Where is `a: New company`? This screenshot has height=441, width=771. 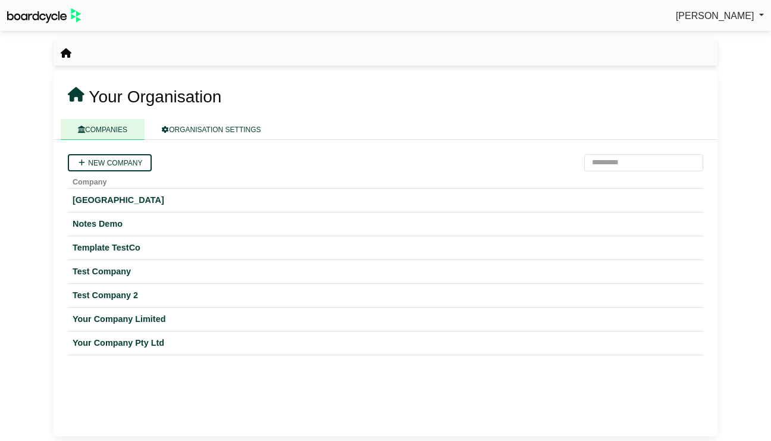 a: New company is located at coordinates (109, 162).